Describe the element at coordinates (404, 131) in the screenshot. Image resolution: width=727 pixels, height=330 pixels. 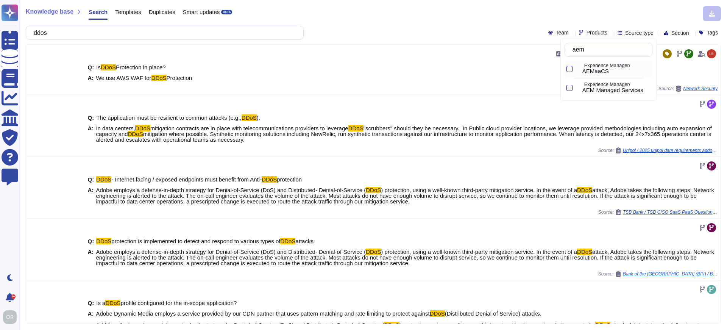
I see `span: "scrubbers" should they be necessary. In Public cloud provider locations, we leverage provided me...` at that location.